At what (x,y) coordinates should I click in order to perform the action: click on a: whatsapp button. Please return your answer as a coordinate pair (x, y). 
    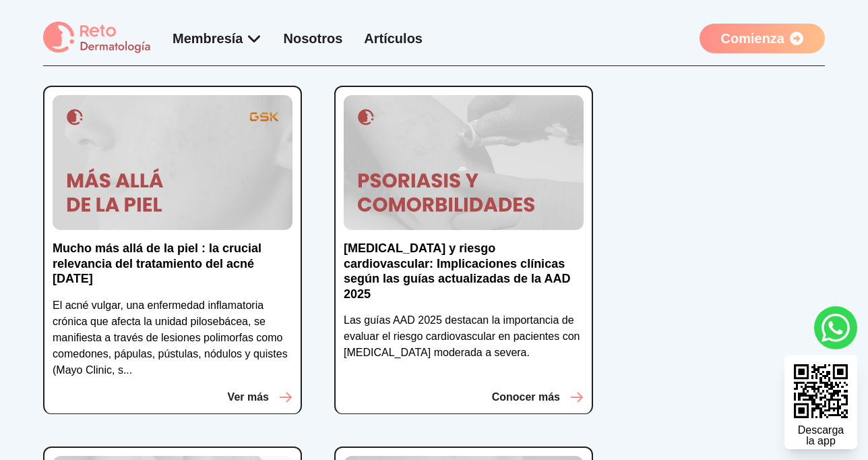
    Looking at the image, I should click on (836, 328).